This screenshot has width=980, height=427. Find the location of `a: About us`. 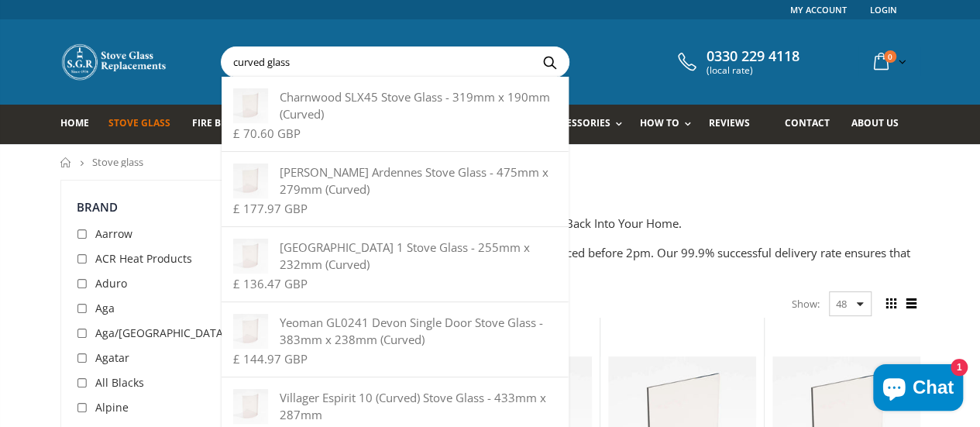

a: About us is located at coordinates (880, 124).